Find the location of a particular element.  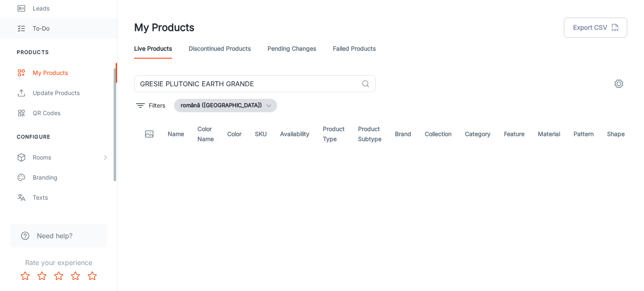

p: Rate your experience is located at coordinates (58, 262).